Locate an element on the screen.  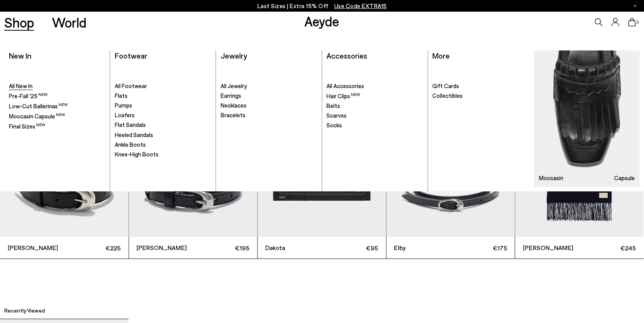
span: Jewelry is located at coordinates (234, 56).